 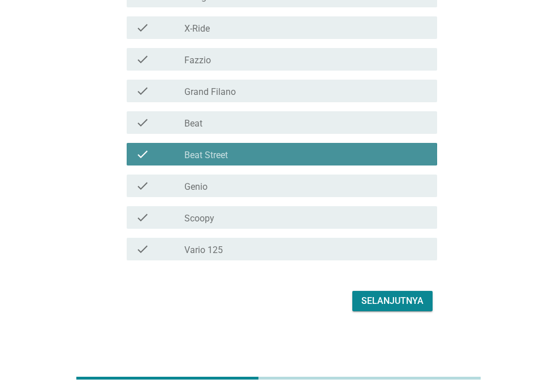 I want to click on label: X-Ride, so click(x=197, y=29).